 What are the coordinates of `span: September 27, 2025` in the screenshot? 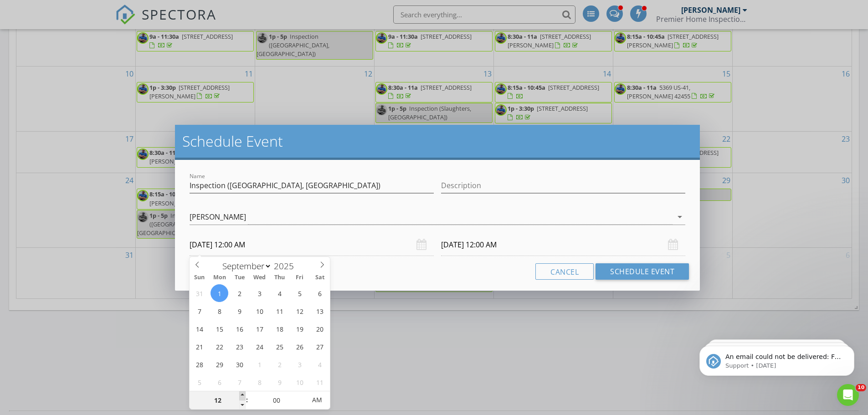 It's located at (320, 347).